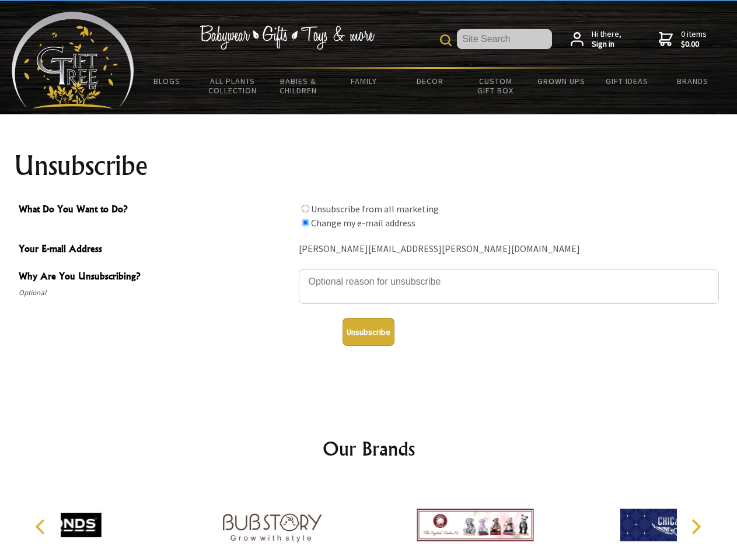 Image resolution: width=737 pixels, height=560 pixels. Describe the element at coordinates (509, 287) in the screenshot. I see `textarea: Why Are You Unsubscribing?` at that location.